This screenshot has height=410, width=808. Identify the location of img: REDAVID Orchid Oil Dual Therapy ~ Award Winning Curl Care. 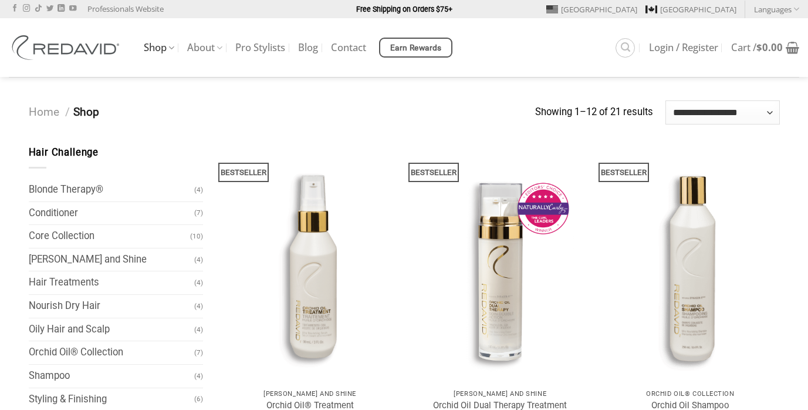
(500, 264).